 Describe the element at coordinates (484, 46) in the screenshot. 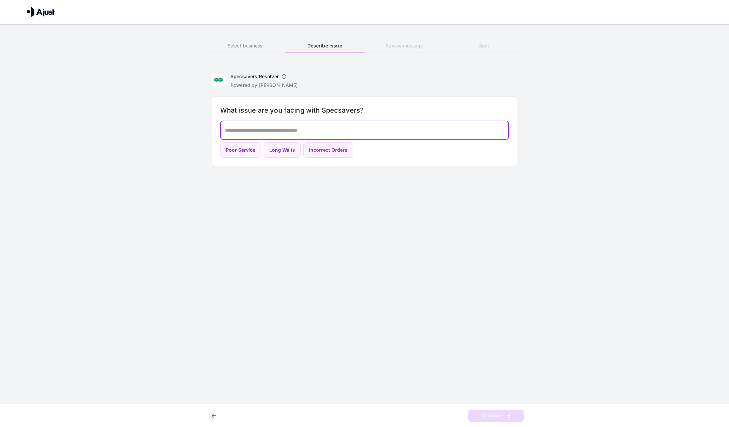

I see `h6: Sent` at that location.